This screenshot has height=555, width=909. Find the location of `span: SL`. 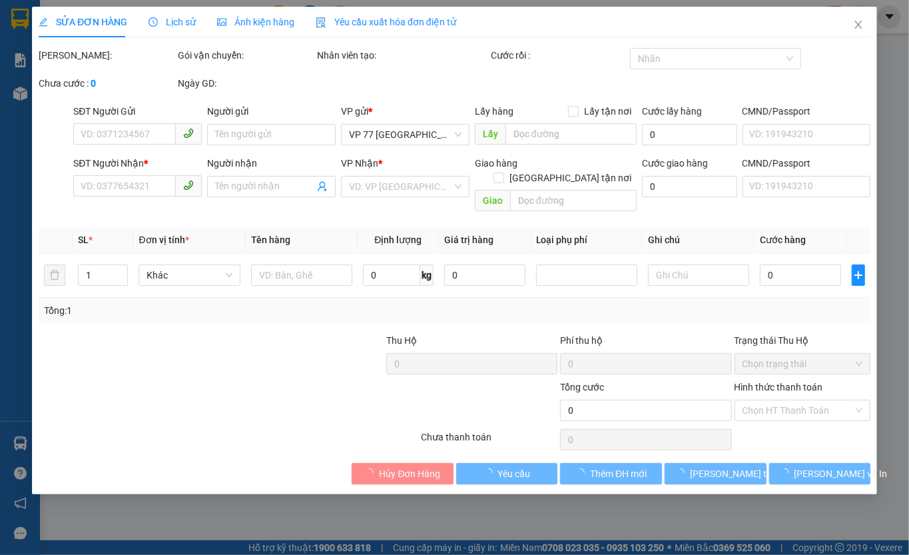

span: SL is located at coordinates (83, 240).